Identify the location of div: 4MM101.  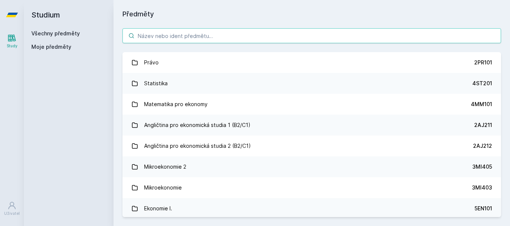
(481, 104).